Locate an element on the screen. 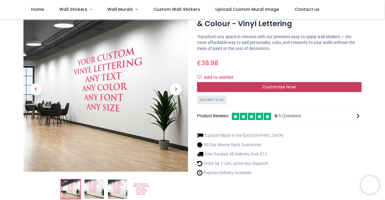 This screenshot has height=200, width=385. span: Contact us is located at coordinates (307, 9).